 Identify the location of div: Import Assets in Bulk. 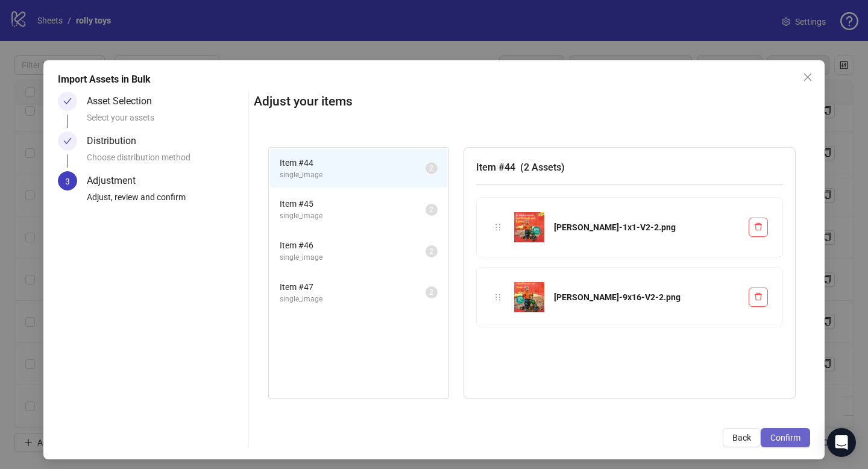
(434, 80).